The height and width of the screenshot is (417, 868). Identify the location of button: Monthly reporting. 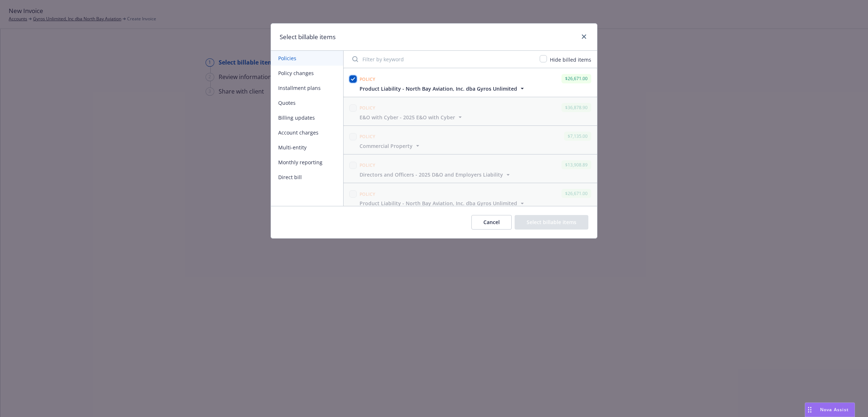
(307, 163).